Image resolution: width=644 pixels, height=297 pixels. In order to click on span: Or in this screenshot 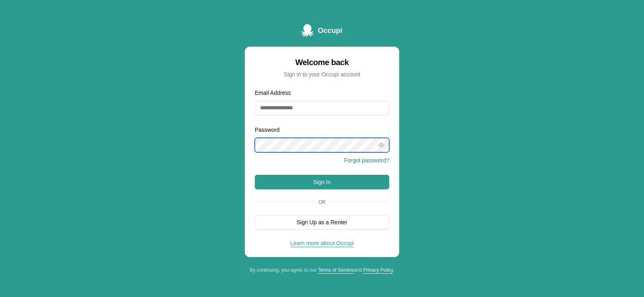, I will do `click(322, 202)`.